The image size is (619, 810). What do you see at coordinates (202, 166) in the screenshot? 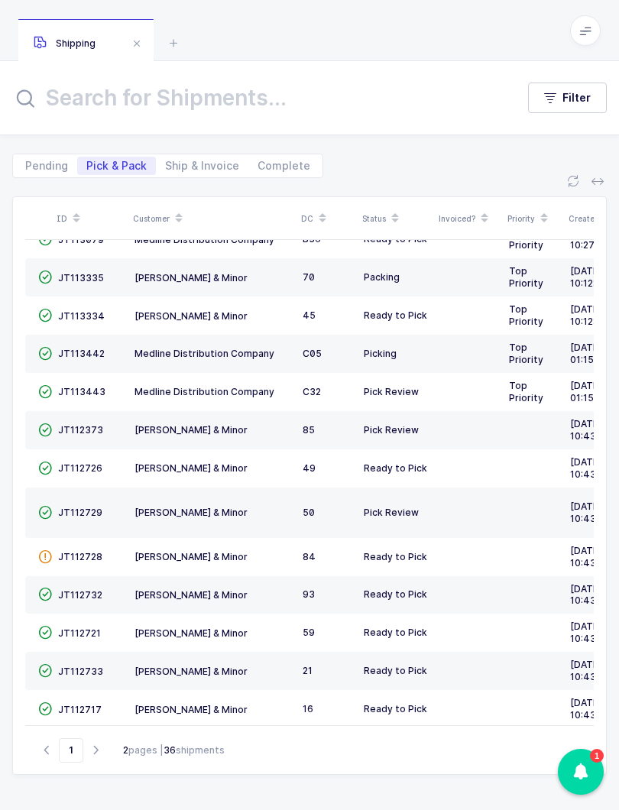
I see `span: Ship & Invoice` at bounding box center [202, 166].